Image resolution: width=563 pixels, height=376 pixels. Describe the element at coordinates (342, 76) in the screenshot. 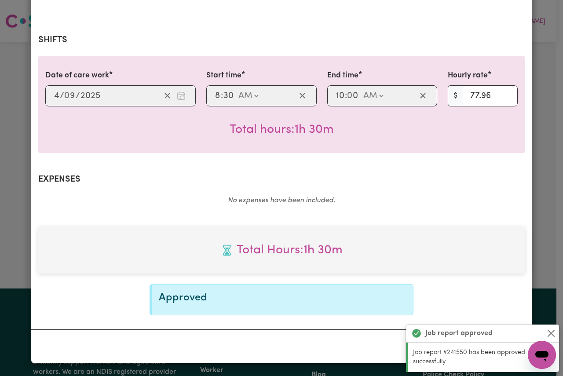

I see `label: End time` at that location.